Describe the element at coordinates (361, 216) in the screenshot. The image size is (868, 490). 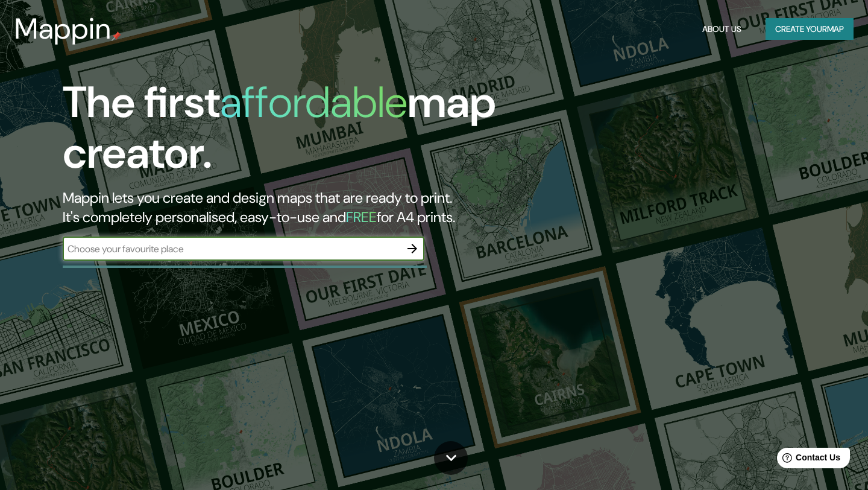
I see `h5: FREE` at that location.